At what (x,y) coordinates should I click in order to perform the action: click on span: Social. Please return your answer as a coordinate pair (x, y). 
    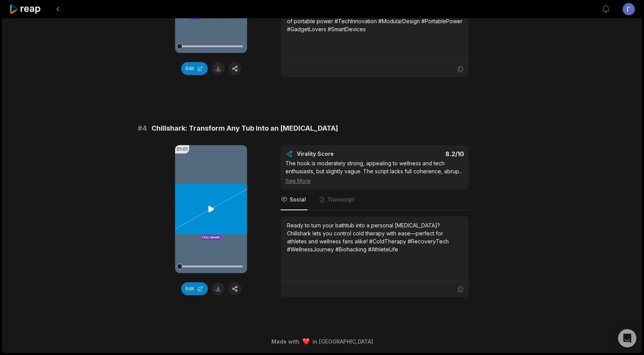
    Looking at the image, I should click on (298, 199).